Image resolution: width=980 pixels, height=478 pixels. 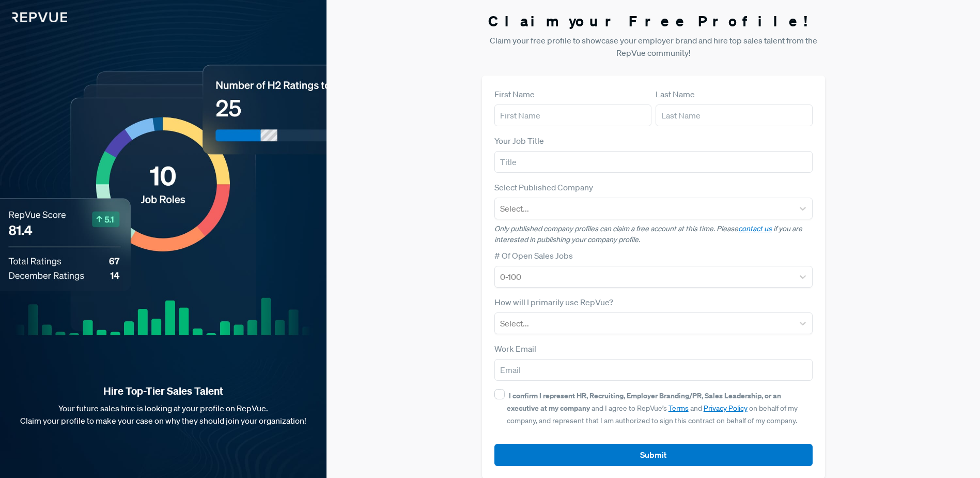 I want to click on input: Title, so click(x=654, y=162).